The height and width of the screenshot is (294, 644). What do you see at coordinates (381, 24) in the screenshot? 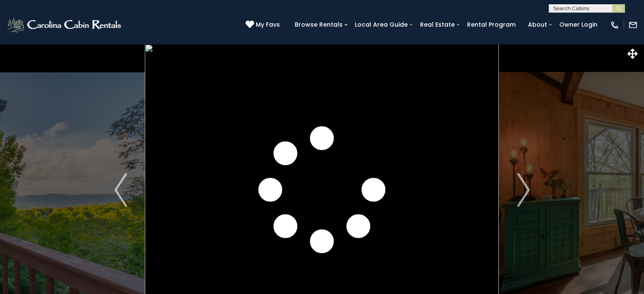
I see `a: Local Area Guide` at bounding box center [381, 24].